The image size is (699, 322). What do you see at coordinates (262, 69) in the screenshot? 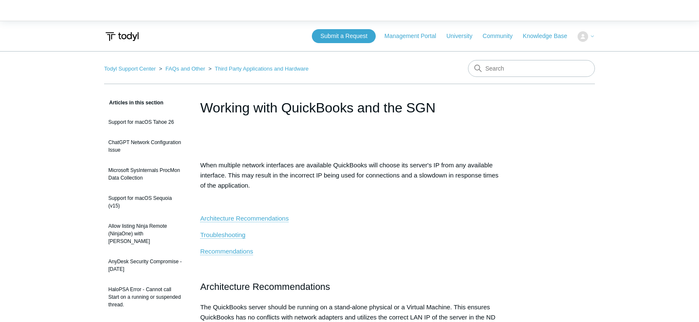
I see `a: Third Party Applications and Hardware` at bounding box center [262, 69].